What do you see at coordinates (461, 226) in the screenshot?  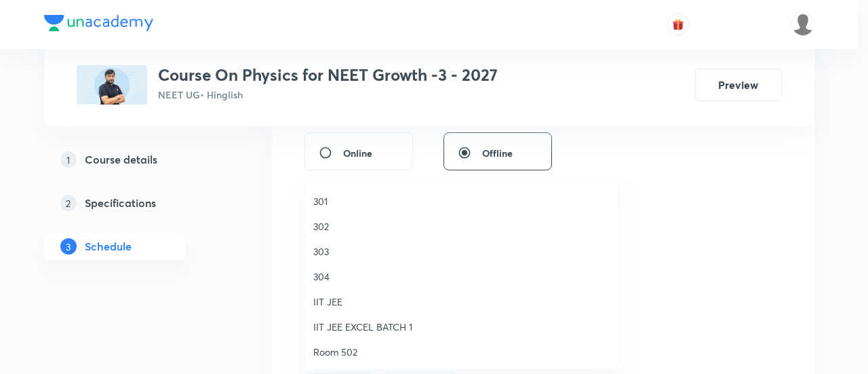 I see `span: 302` at bounding box center [461, 226].